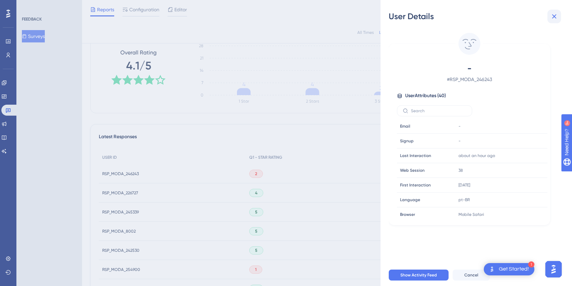 This screenshot has height=286, width=572. What do you see at coordinates (415, 185) in the screenshot?
I see `span: First Interaction` at bounding box center [415, 185].